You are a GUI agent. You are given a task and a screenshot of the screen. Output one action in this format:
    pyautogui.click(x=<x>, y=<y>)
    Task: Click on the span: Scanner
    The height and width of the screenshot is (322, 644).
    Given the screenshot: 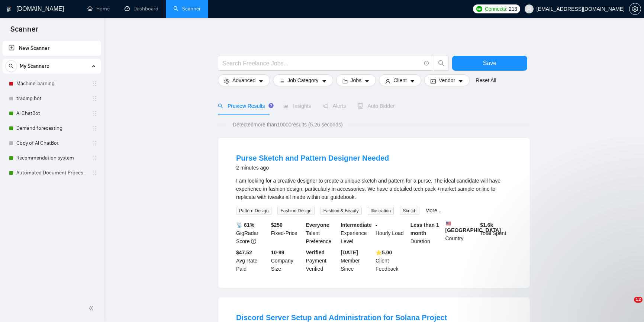 What is the action you would take?
    pyautogui.click(x=24, y=32)
    